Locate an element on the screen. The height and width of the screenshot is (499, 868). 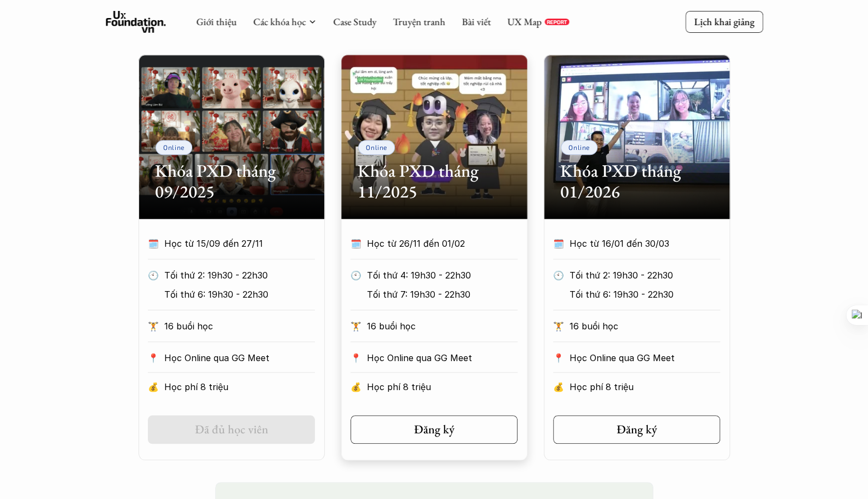
h2: Khóa PXD tháng 11/2025 is located at coordinates (434, 181).